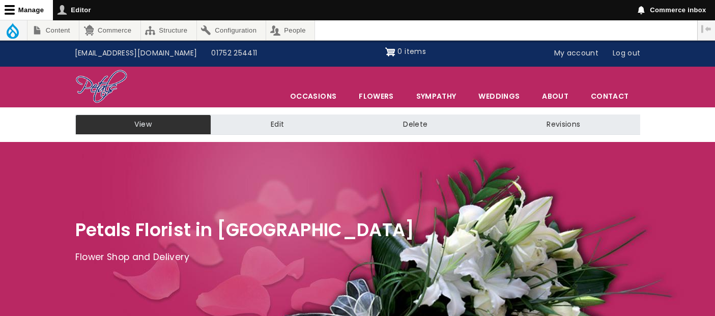  What do you see at coordinates (415, 125) in the screenshot?
I see `a: Delete` at bounding box center [415, 125].